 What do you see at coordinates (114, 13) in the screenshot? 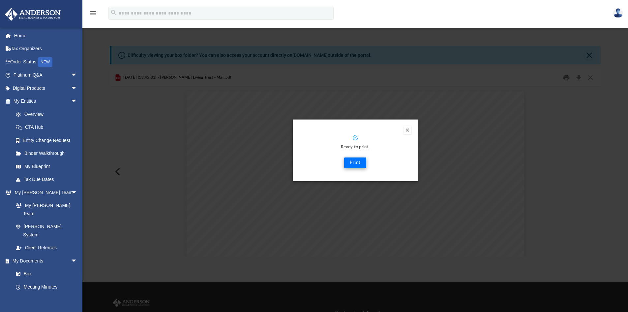
I see `i: search` at bounding box center [114, 13].